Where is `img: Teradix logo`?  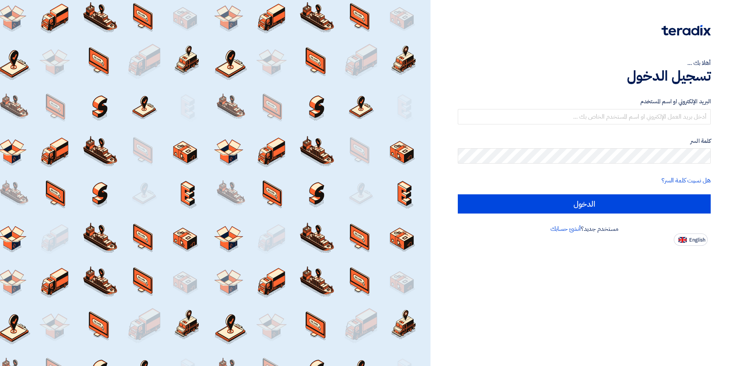
img: Teradix logo is located at coordinates (686, 30).